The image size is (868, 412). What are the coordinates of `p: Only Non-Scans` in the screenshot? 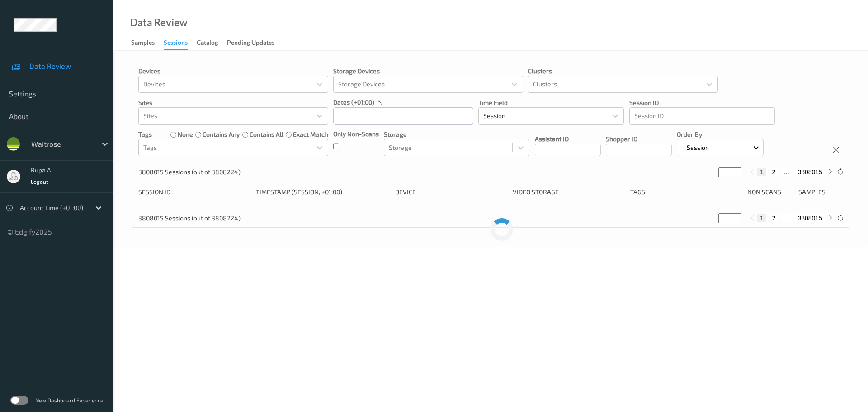 It's located at (356, 134).